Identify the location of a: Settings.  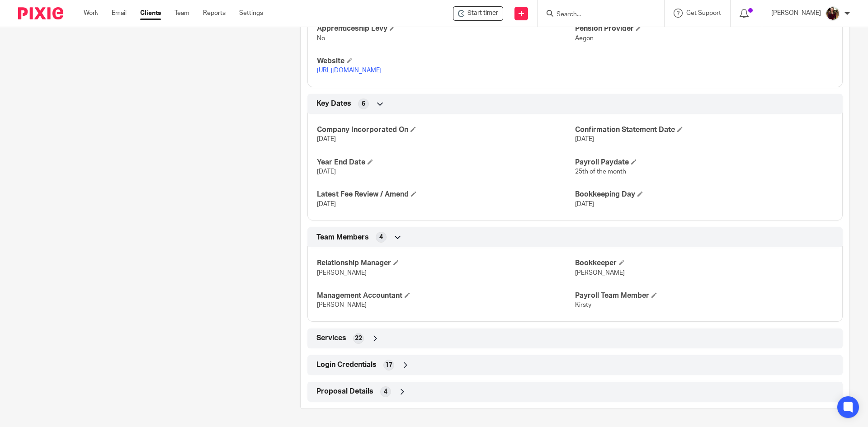
(251, 13).